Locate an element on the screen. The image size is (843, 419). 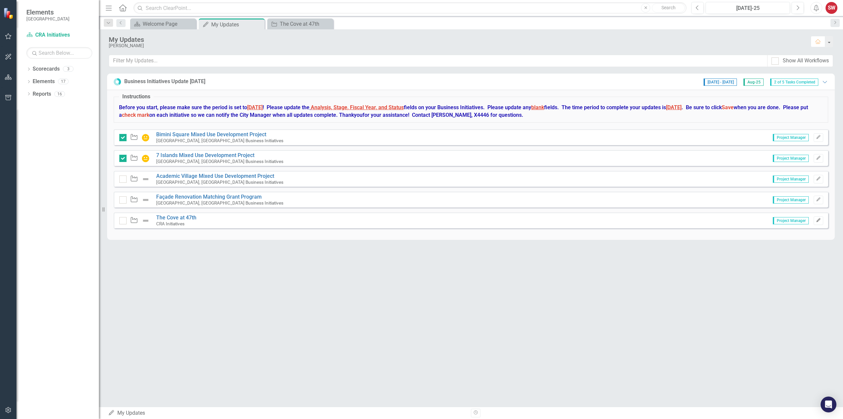
span: Elements is located at coordinates (48, 12).